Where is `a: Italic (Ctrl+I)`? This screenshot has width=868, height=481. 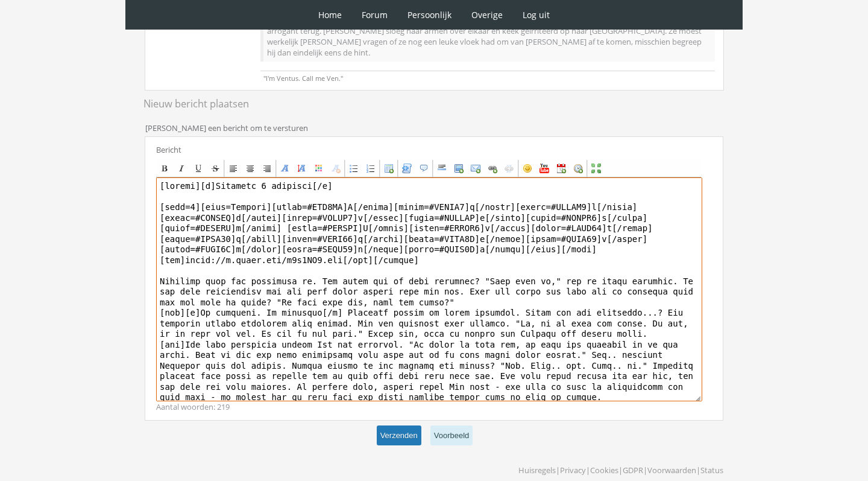
a: Italic (Ctrl+I) is located at coordinates (181, 168).